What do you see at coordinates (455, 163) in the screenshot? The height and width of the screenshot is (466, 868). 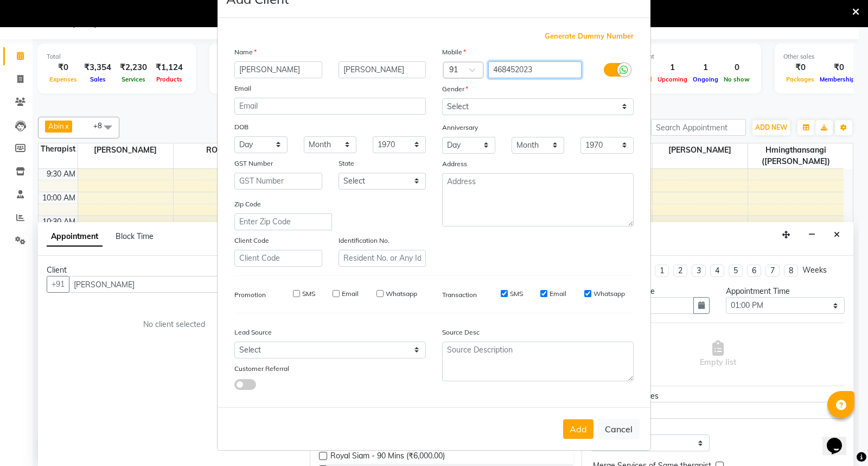 I see `label: Address` at bounding box center [455, 163].